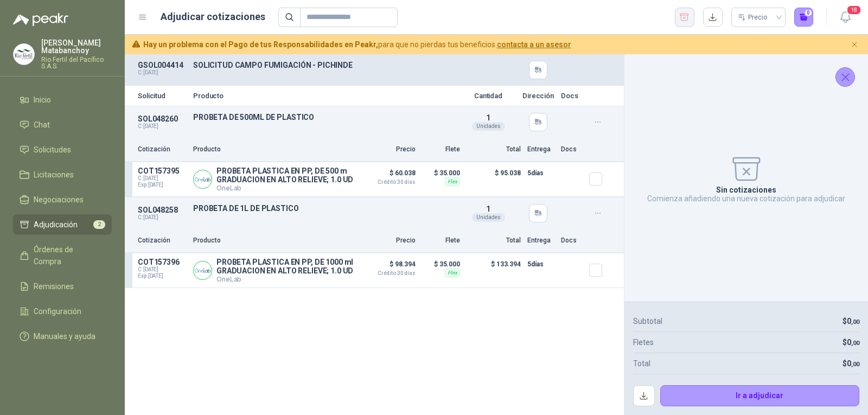 Image resolution: width=868 pixels, height=415 pixels. Describe the element at coordinates (488, 95) in the screenshot. I see `p: Cantidad` at that location.